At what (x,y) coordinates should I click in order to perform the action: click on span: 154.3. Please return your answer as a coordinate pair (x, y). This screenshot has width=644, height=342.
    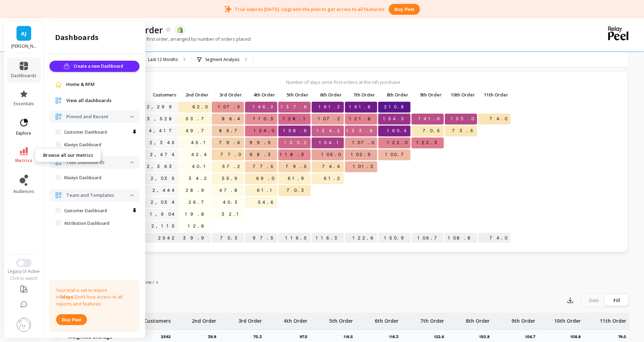
    Looking at the image, I should click on (396, 119).